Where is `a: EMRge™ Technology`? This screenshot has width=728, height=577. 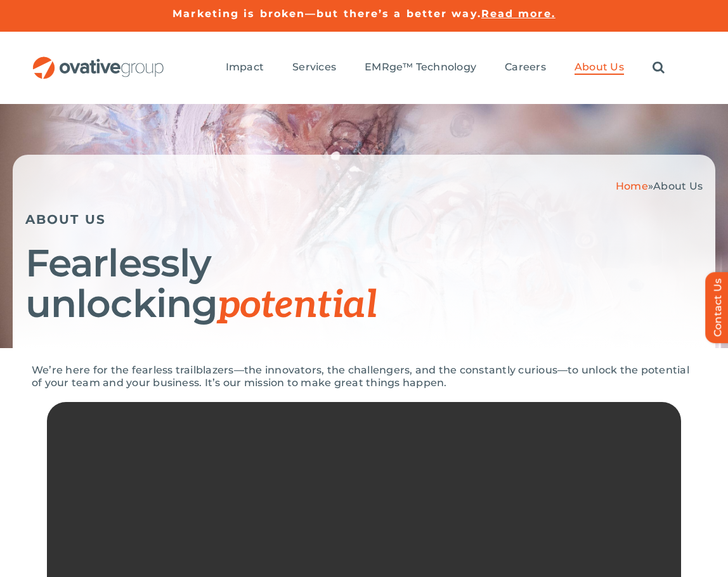
a: EMRge™ Technology is located at coordinates (420, 68).